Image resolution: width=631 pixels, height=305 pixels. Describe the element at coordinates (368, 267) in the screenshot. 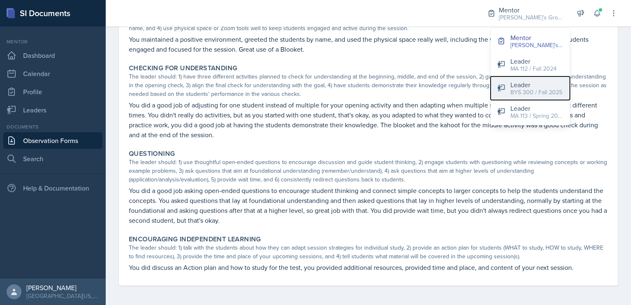

I see `p: You did discuss an Action plan and how to study for the test, you provided additional resources, ...` at that location.